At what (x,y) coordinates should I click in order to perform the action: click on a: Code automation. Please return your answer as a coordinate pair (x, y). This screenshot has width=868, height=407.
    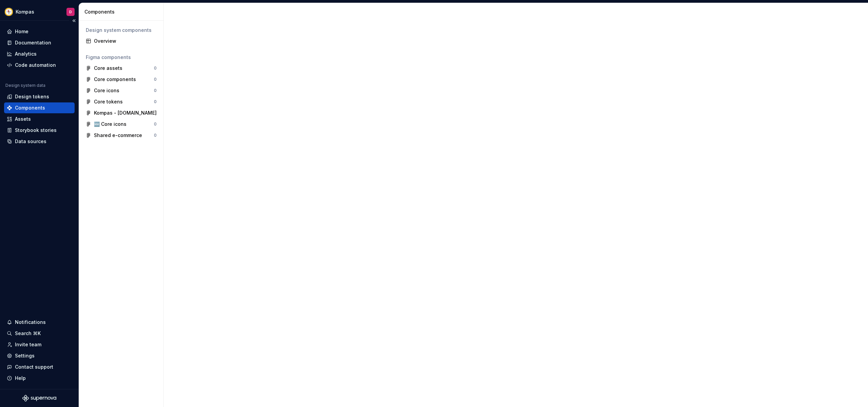
    Looking at the image, I should click on (39, 65).